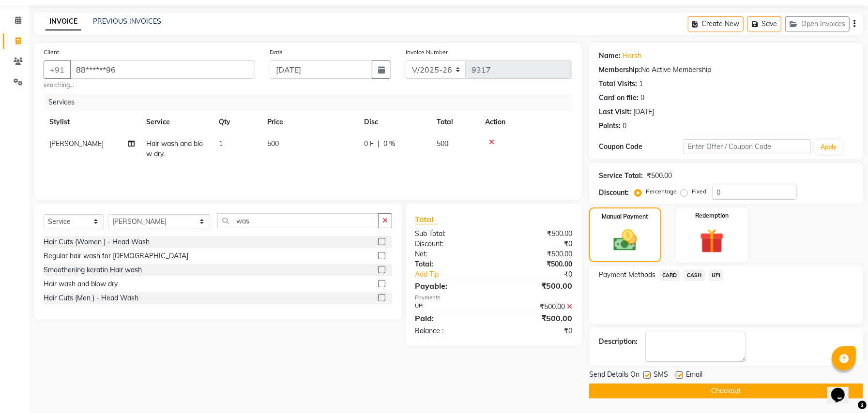  What do you see at coordinates (620, 176) in the screenshot?
I see `div: Service Total:` at bounding box center [620, 176].